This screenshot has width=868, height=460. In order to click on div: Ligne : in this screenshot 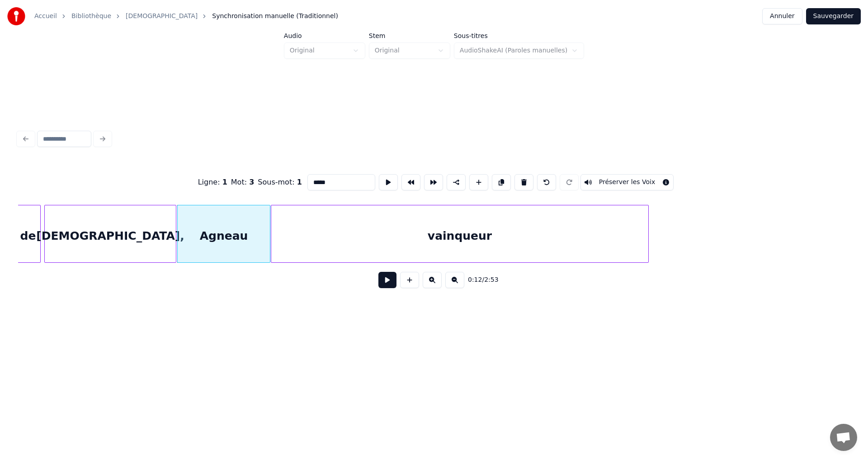, I will do `click(212, 182)`.